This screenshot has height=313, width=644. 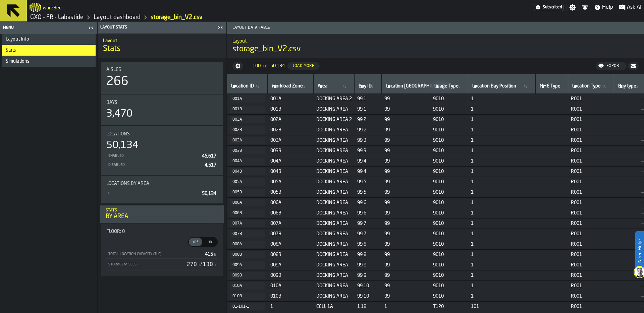 I want to click on span: 50,134, so click(x=209, y=193).